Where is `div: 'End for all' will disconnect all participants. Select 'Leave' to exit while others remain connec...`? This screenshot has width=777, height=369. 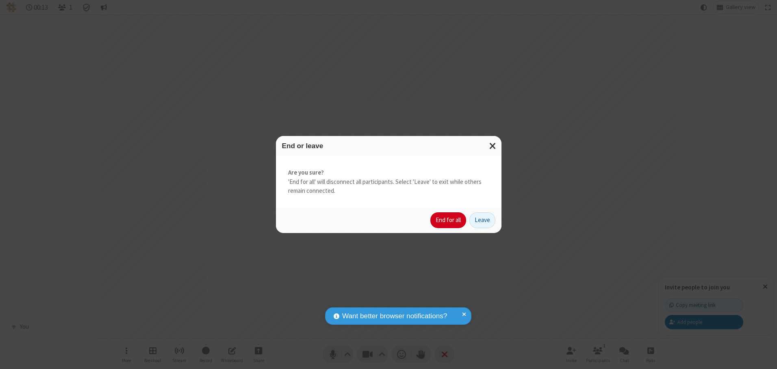
div: 'End for all' will disconnect all participants. Select 'Leave' to exit while others remain connec... is located at coordinates (388, 182).